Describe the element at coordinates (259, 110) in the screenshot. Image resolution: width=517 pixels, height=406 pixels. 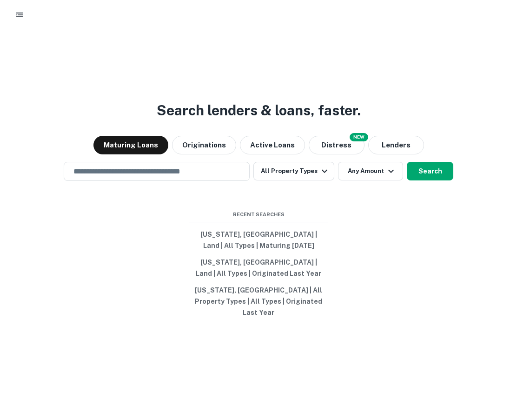
I see `h3: Search lenders & loans, faster.` at that location.